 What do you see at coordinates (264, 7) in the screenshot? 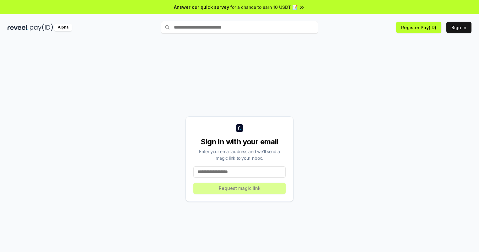
I see `span: for a chance to earn 10 USDT 📝` at bounding box center [264, 7].